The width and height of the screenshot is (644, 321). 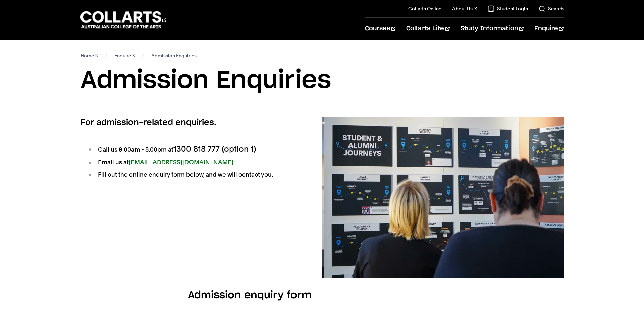 What do you see at coordinates (551, 9) in the screenshot?
I see `a: Search` at bounding box center [551, 9].